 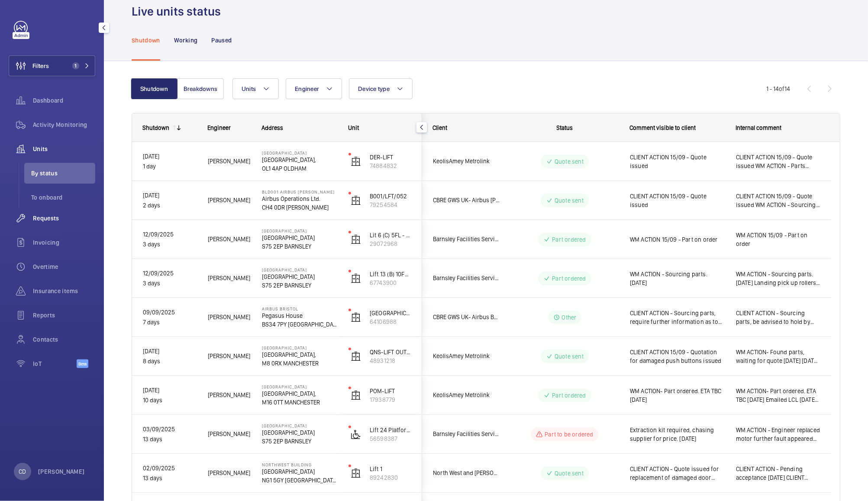 I want to click on p: 74884832, so click(x=390, y=166).